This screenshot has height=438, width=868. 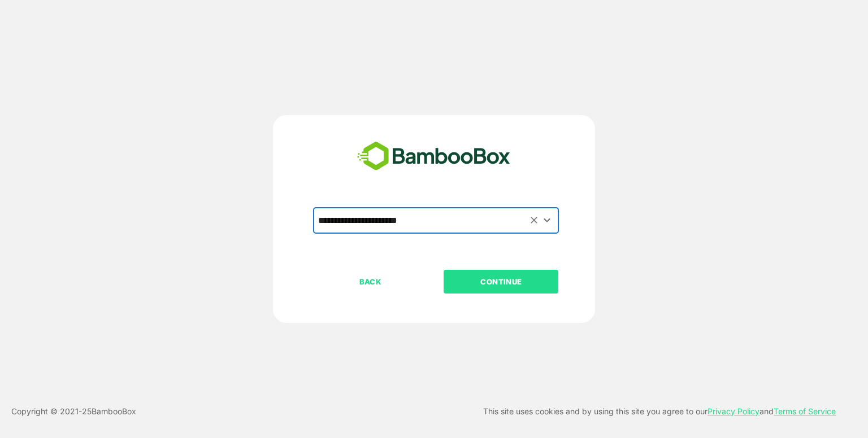 I want to click on p: CONTINUE, so click(x=501, y=282).